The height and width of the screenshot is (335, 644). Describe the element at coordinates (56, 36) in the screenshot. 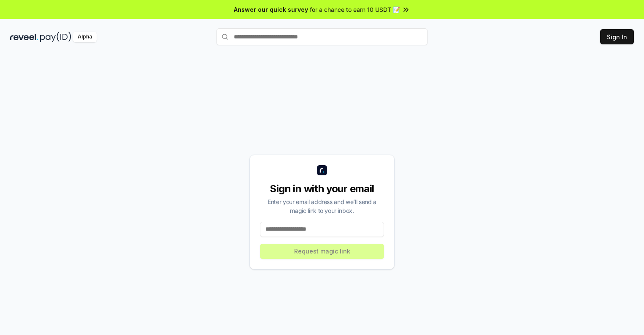

I see `img: pay_id` at that location.